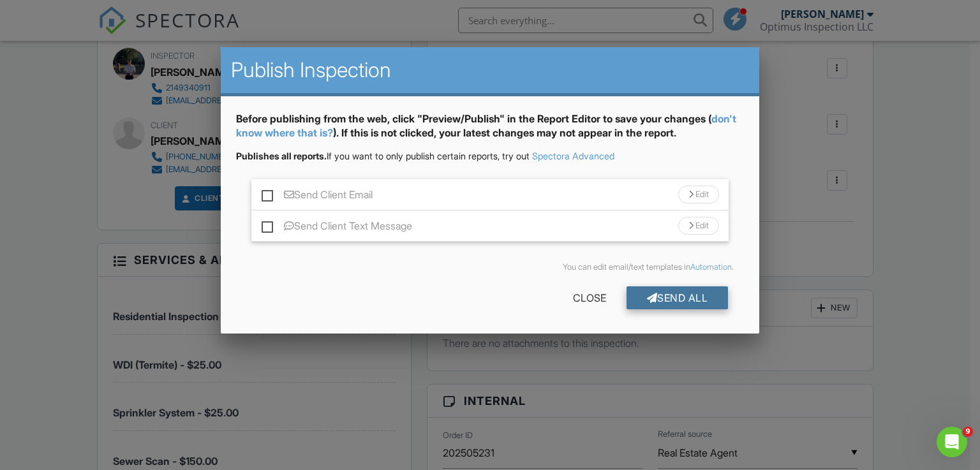 This screenshot has width=980, height=470. I want to click on a: Automation, so click(711, 267).